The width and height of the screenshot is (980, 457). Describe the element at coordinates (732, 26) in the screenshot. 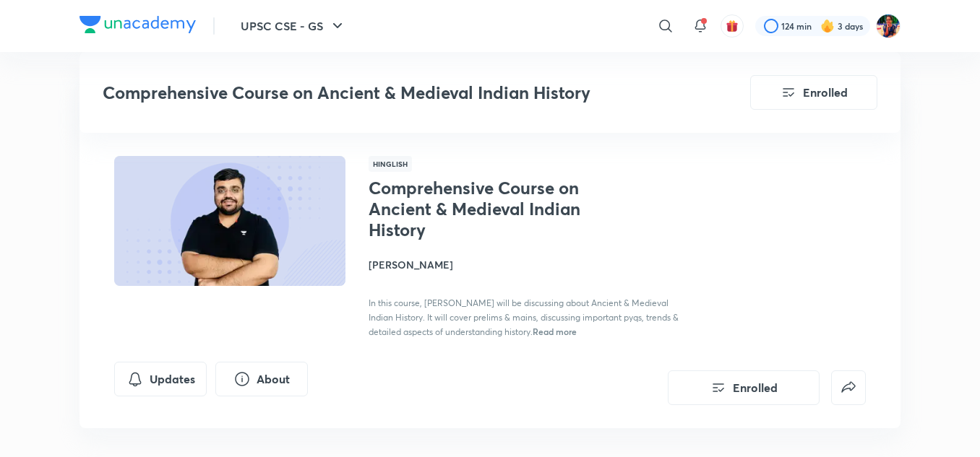

I see `img: avatar` at that location.